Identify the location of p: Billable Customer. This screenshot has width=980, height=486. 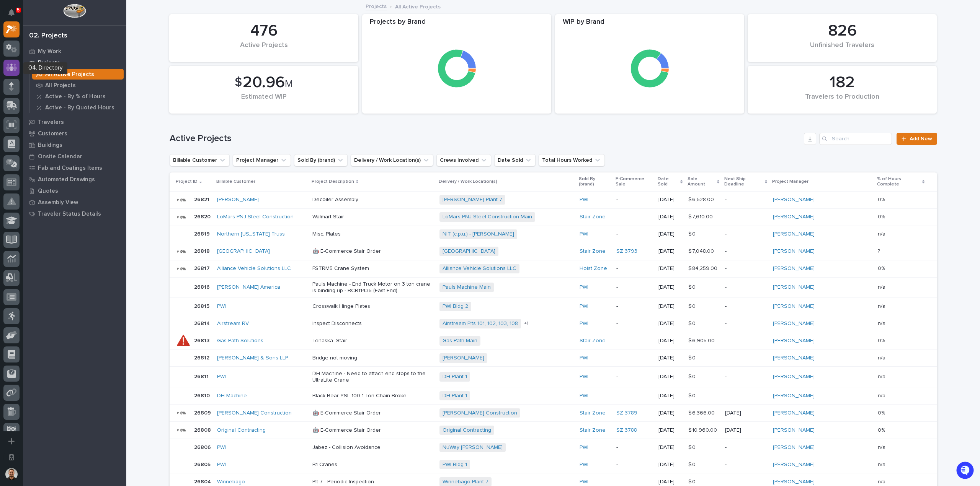
(236, 182).